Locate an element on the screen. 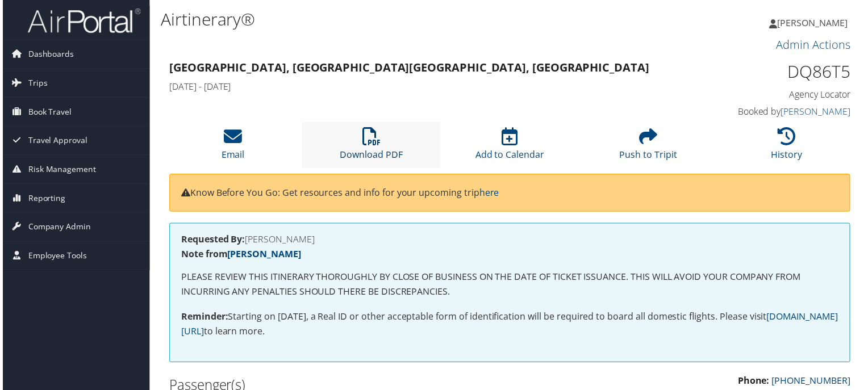 The image size is (868, 390). strong: Requested By: is located at coordinates (212, 240).